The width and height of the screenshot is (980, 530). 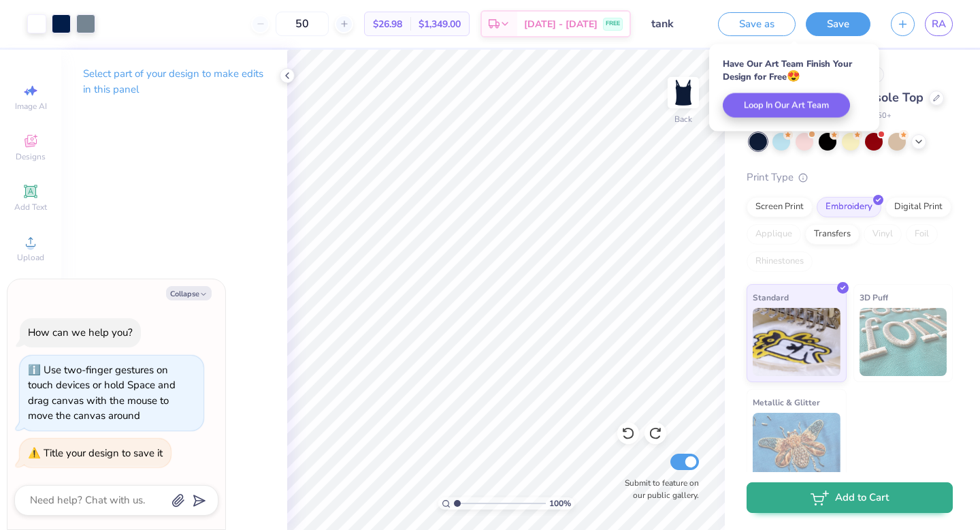 What do you see at coordinates (786, 402) in the screenshot?
I see `span: Metallic & Glitter` at bounding box center [786, 402].